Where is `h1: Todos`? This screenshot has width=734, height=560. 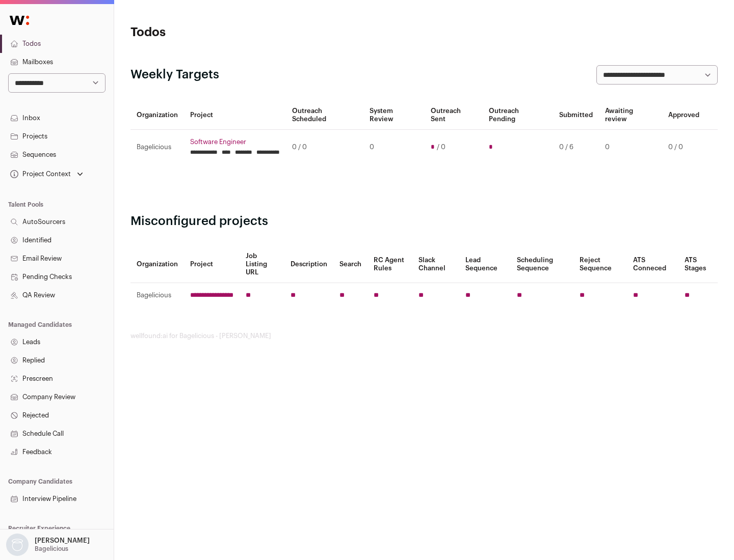 h1: Todos is located at coordinates (229, 33).